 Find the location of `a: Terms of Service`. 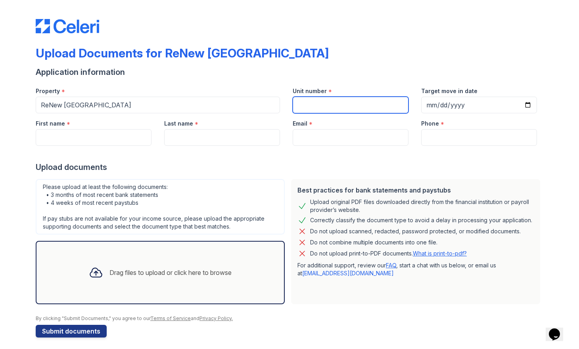

a: Terms of Service is located at coordinates (171, 318).